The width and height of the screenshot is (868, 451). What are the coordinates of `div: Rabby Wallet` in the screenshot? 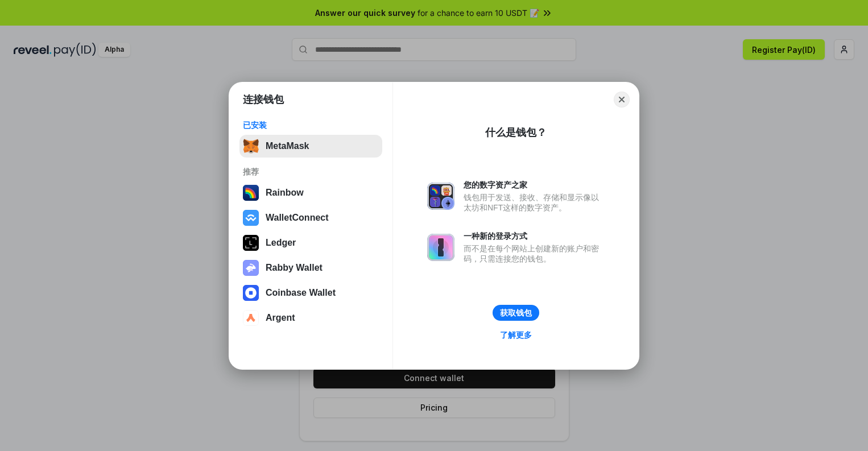 It's located at (294, 268).